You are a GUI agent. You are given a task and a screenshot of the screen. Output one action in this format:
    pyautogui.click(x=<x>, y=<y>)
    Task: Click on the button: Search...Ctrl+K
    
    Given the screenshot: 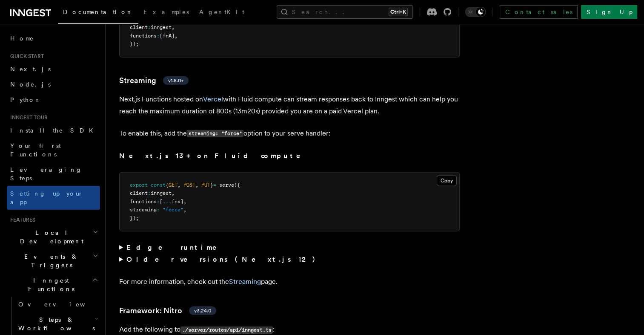 What is the action you would take?
    pyautogui.click(x=344, y=12)
    